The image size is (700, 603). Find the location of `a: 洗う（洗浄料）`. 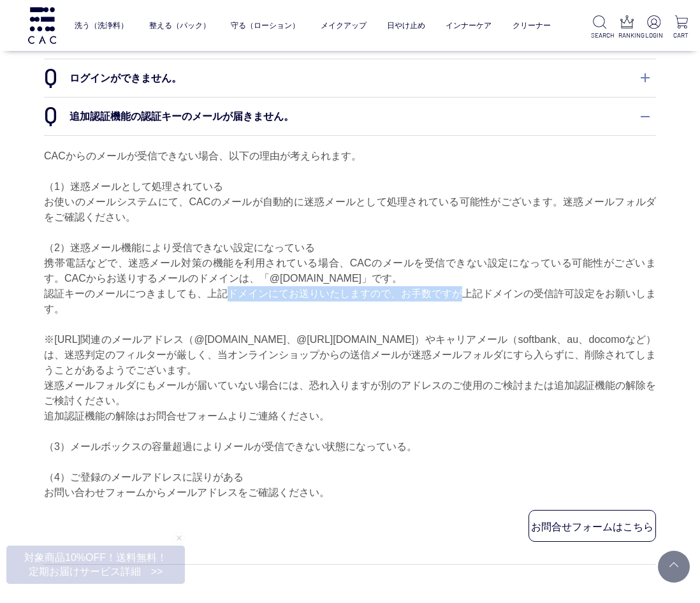

a: 洗う（洗浄料） is located at coordinates (101, 25).